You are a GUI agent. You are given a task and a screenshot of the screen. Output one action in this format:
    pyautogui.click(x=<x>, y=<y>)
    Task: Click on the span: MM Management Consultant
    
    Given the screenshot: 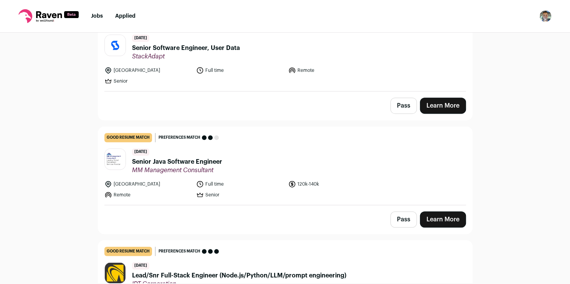 What is the action you would take?
    pyautogui.click(x=177, y=170)
    